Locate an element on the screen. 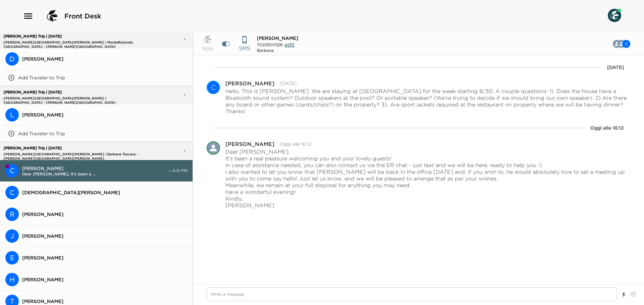 Image resolution: width=644 pixels, height=305 pixels. div: Heather Dee Frankovich is located at coordinates (12, 280).